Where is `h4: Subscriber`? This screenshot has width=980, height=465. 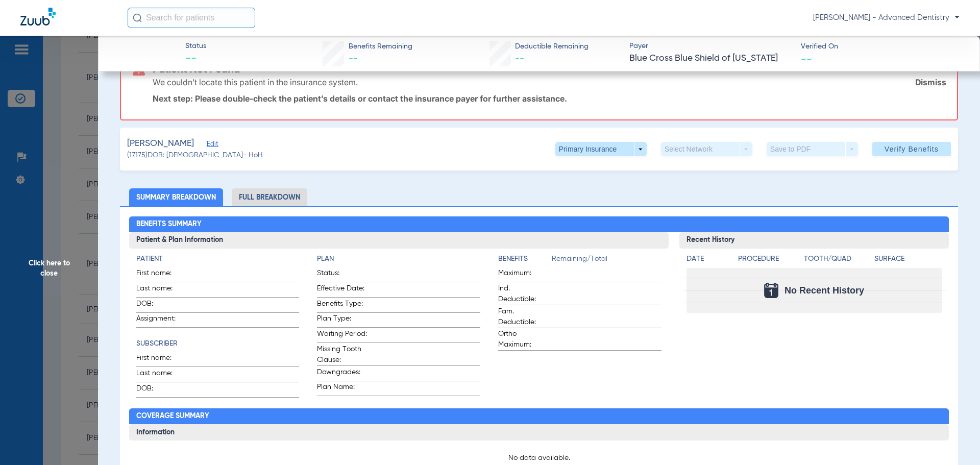
h4: Subscriber is located at coordinates (218, 343).